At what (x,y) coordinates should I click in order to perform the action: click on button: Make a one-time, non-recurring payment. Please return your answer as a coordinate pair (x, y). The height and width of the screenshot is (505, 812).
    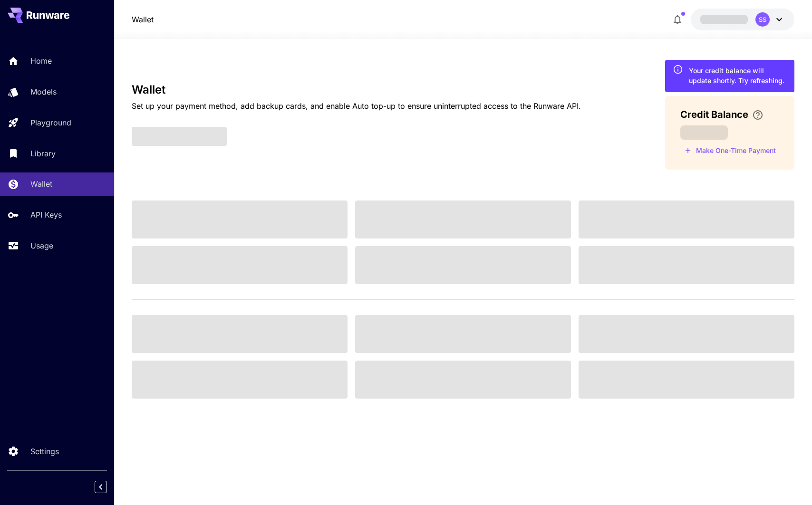
    Looking at the image, I should click on (730, 151).